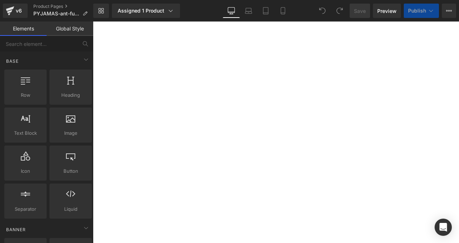 The height and width of the screenshot is (243, 459). Describe the element at coordinates (360, 11) in the screenshot. I see `span: Save` at that location.